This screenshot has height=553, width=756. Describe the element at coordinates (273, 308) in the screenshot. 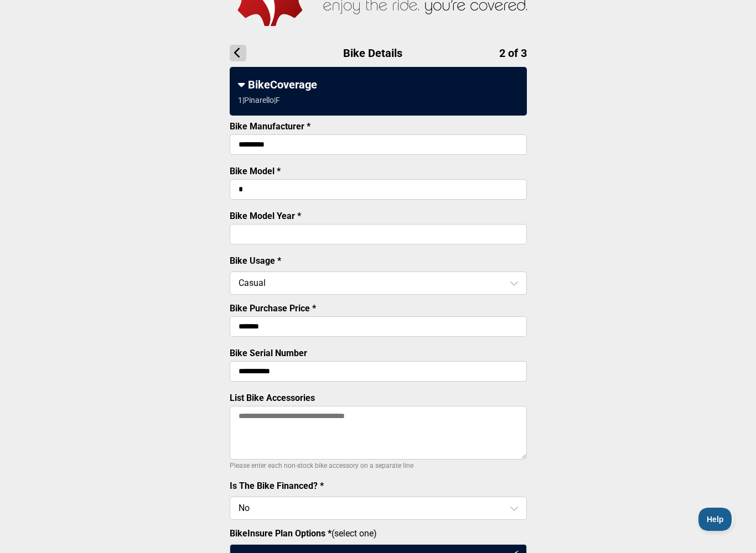

I see `label: Bike Purchase Price *` at that location.